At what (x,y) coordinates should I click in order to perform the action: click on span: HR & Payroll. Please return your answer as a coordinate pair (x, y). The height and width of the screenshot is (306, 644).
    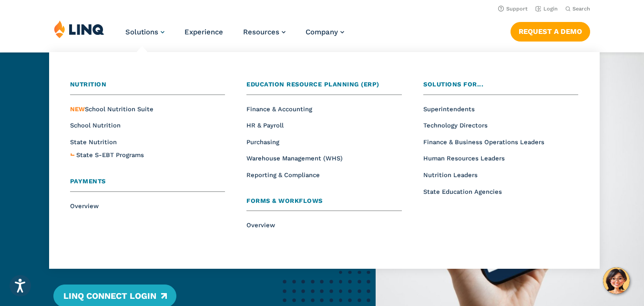
    Looking at the image, I should click on (265, 125).